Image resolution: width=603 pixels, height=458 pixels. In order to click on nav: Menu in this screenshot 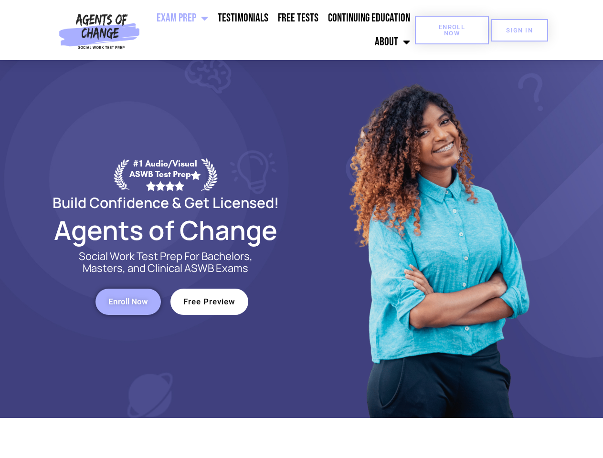, I will do `click(279, 30)`.